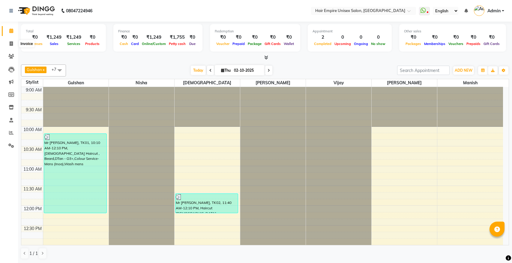  Describe the element at coordinates (33, 229) in the screenshot. I see `div: 12:30 PM` at that location.